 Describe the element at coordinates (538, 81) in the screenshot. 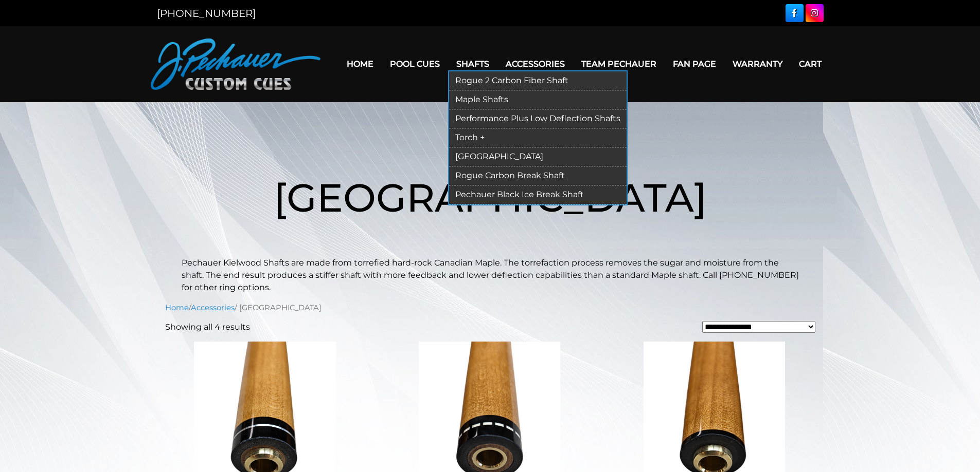

I see `a: Rogue 2 Carbon Fiber Shaft` at that location.